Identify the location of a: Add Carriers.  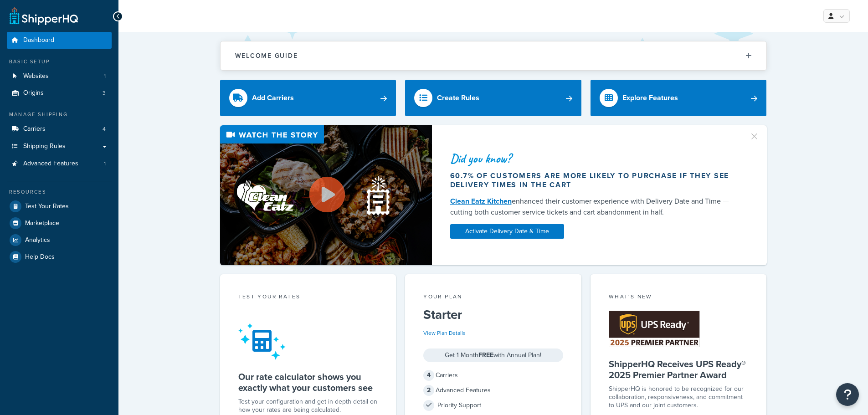
(308, 98).